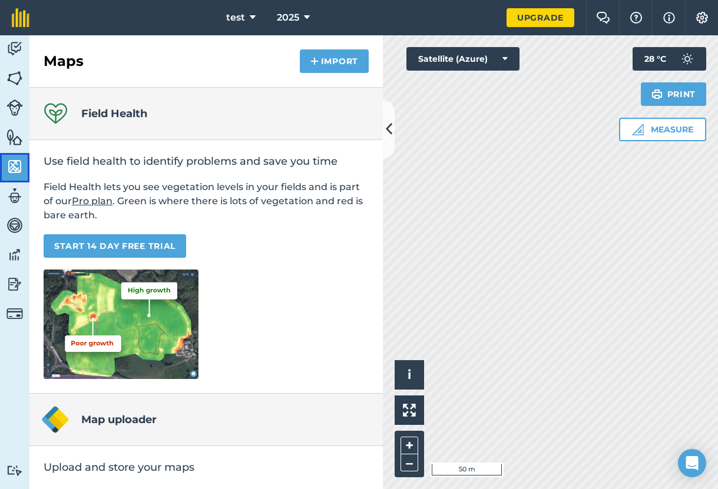 The width and height of the screenshot is (718, 489). I want to click on span: test, so click(236, 18).